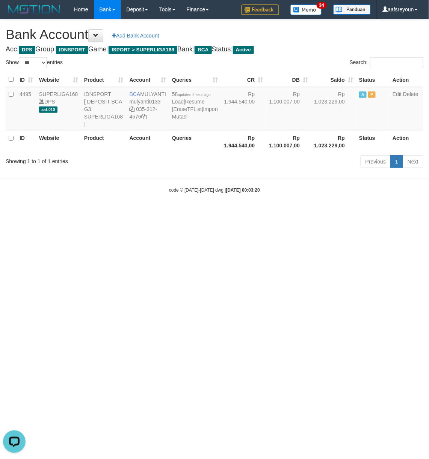 The height and width of the screenshot is (459, 429). Describe the element at coordinates (132, 109) in the screenshot. I see `a: Copy mulyanti0133 to clipboard` at that location.